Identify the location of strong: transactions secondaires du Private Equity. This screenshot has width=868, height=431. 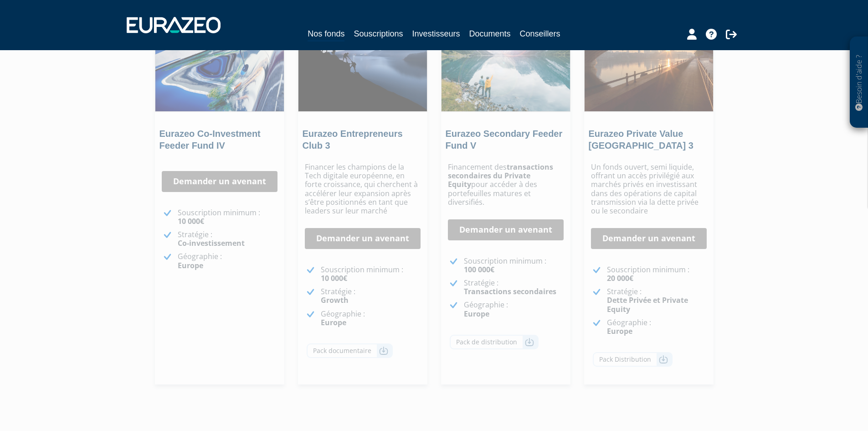
(500, 176).